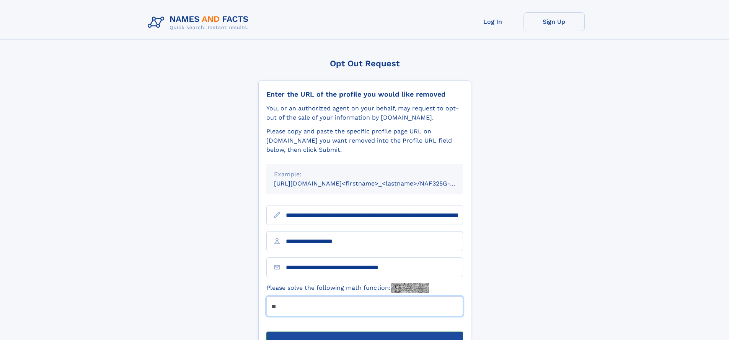  Describe the element at coordinates (365, 174) in the screenshot. I see `div: Example:` at that location.